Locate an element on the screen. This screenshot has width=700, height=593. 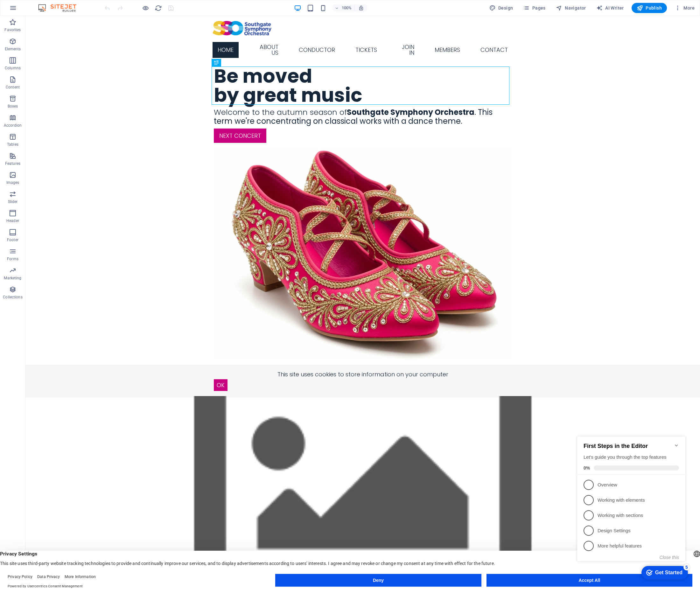
h2: First Steps in the Editor is located at coordinates (56, 18).